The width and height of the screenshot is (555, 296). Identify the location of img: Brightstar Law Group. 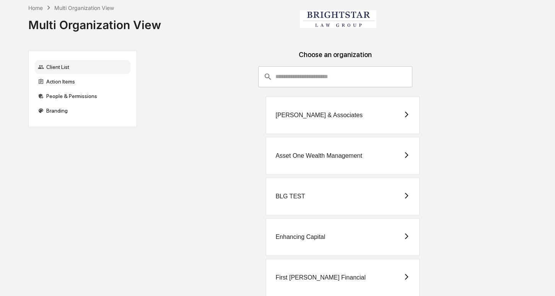
(338, 19).